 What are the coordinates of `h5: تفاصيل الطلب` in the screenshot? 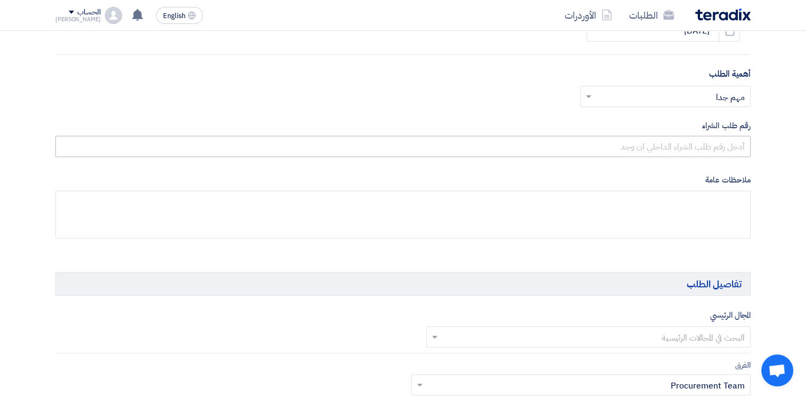 It's located at (403, 284).